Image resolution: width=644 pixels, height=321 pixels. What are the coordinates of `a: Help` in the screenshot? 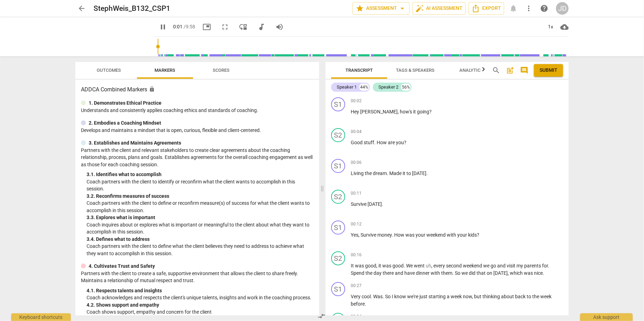 It's located at (544, 8).